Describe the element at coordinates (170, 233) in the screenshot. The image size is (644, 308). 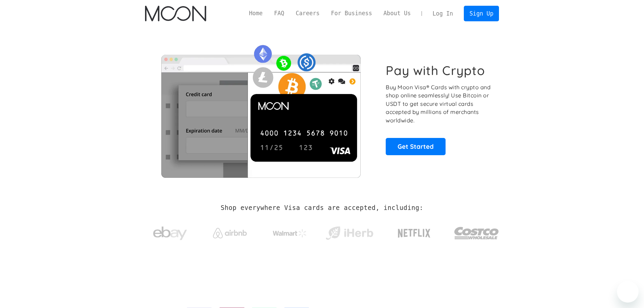
I see `img: ebay` at that location.